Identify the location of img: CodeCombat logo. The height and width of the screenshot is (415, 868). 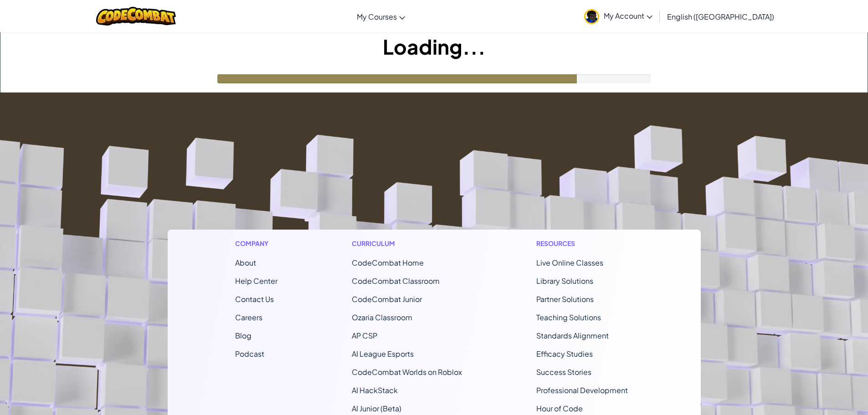
(136, 16).